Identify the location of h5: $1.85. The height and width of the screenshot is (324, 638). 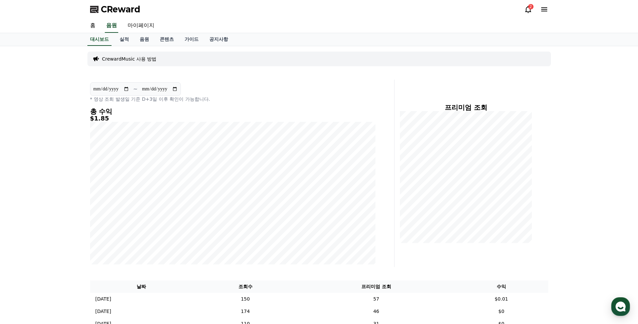
(233, 119).